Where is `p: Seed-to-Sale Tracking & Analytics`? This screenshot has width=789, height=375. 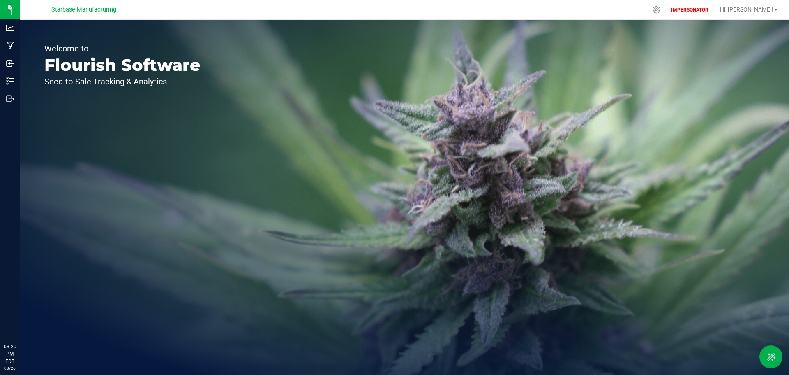 p: Seed-to-Sale Tracking & Analytics is located at coordinates (123, 81).